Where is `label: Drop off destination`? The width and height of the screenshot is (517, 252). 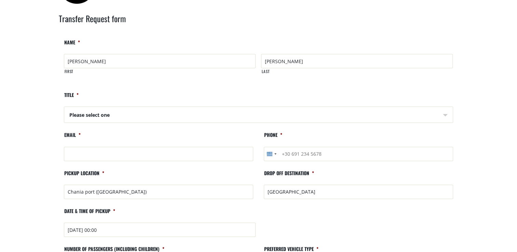
label: Drop off destination is located at coordinates (289, 176).